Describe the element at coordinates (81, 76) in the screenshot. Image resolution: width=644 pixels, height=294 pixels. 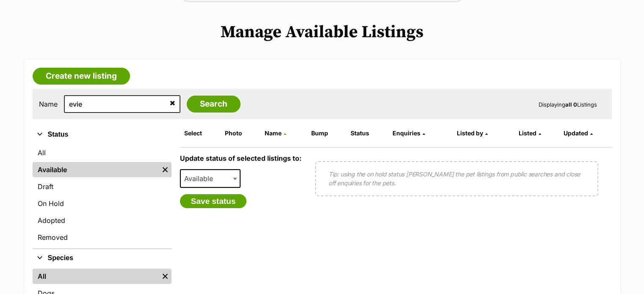
I see `a: Create new listing` at that location.